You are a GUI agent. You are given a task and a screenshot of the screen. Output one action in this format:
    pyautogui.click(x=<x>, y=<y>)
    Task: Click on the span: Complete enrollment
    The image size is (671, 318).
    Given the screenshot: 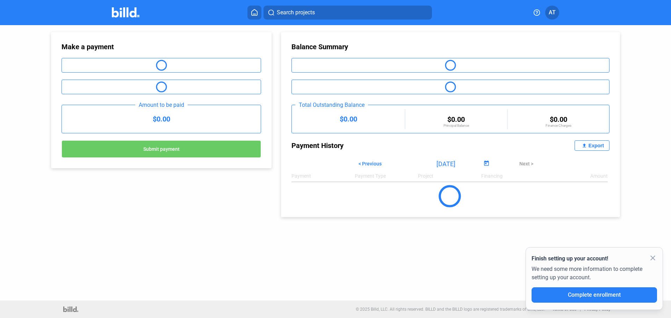 What is the action you would take?
    pyautogui.click(x=594, y=295)
    